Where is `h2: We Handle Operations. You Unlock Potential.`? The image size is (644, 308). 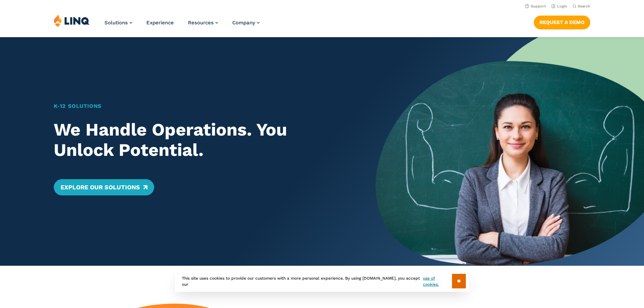
h2: We Handle Operations. You Unlock Potential. is located at coordinates (201, 140).